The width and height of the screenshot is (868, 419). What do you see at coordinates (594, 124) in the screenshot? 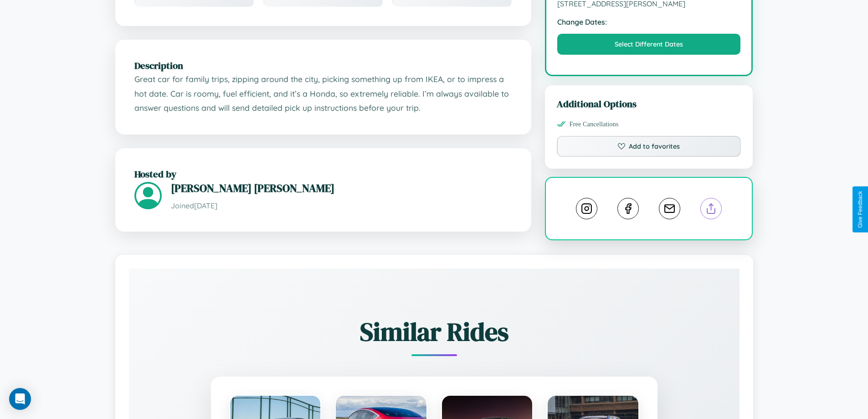
I see `span: Free Cancellations` at bounding box center [594, 124].